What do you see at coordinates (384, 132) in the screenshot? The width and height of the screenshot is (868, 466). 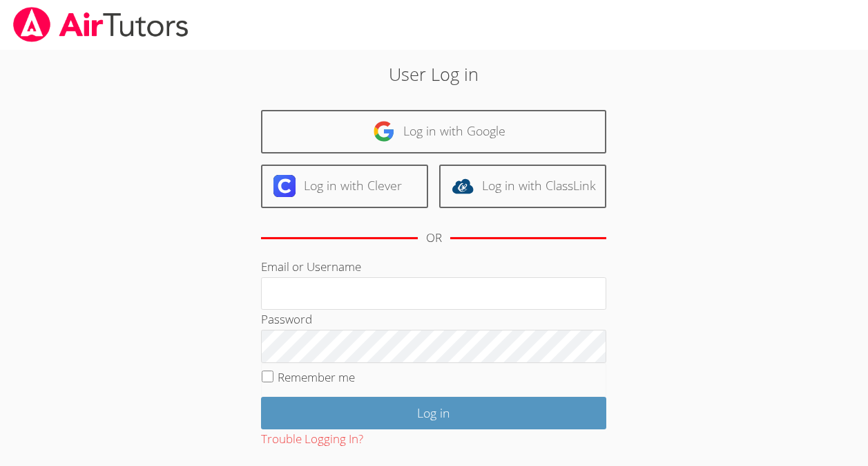 I see `img: google-logo-50288ca7cdecda66e5e0955fdab243c47b7ad437acaf1139b6f446037453330a.svg` at bounding box center [384, 132].